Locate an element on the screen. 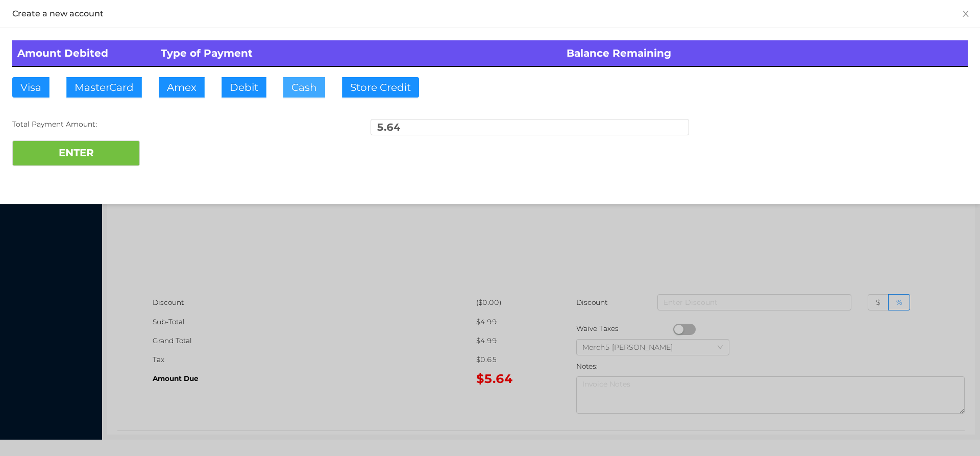 The width and height of the screenshot is (980, 456). th: Balance Remaining is located at coordinates (765, 53).